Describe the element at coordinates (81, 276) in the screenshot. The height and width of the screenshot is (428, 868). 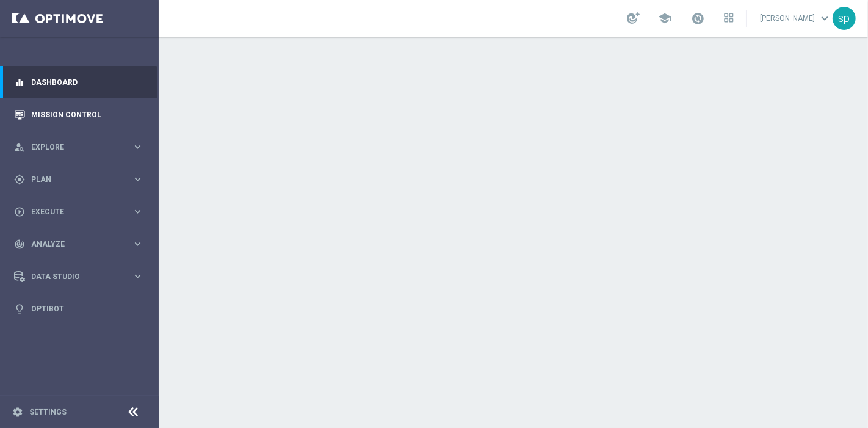
I see `span: Data Studio` at that location.